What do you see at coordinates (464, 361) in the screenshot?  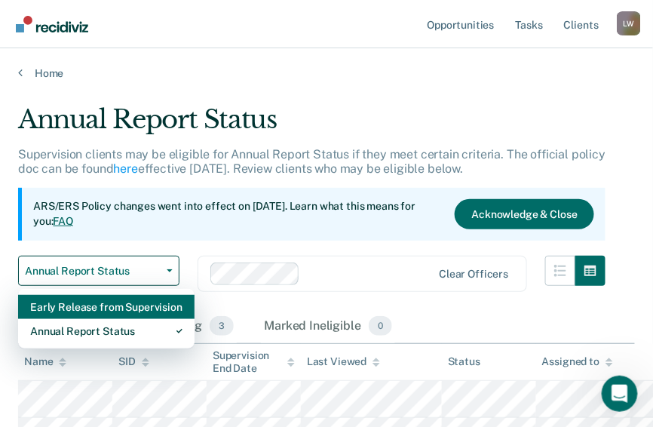 I see `div: Status` at bounding box center [464, 361].